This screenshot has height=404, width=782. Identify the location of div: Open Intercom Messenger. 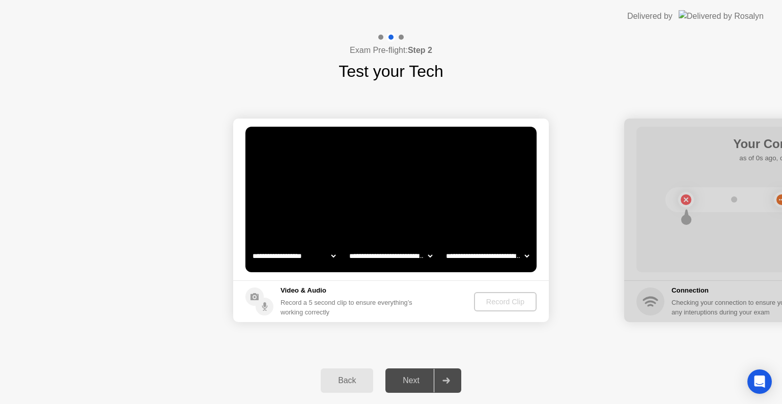
(759, 382).